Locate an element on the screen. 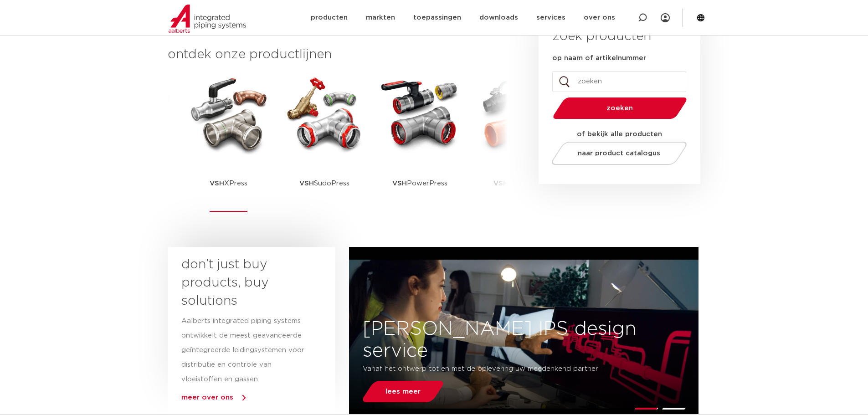 This screenshot has width=868, height=415. a: meer over ons is located at coordinates (208, 397).